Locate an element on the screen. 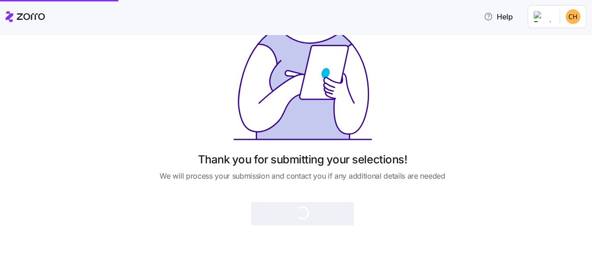  h1: Thank you for submitting your selections! is located at coordinates (302, 159).